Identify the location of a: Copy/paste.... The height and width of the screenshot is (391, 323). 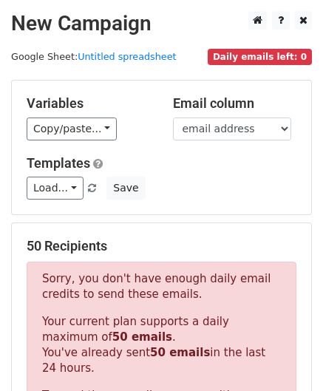
(72, 129).